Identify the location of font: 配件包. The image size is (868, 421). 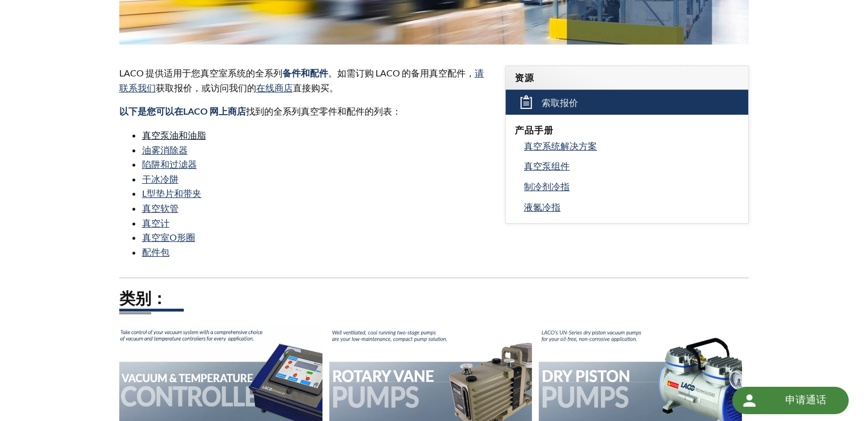
(156, 251).